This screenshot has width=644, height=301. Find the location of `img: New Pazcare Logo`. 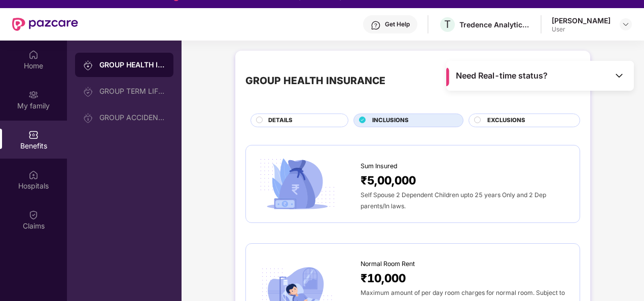

img: New Pazcare Logo is located at coordinates (45, 24).